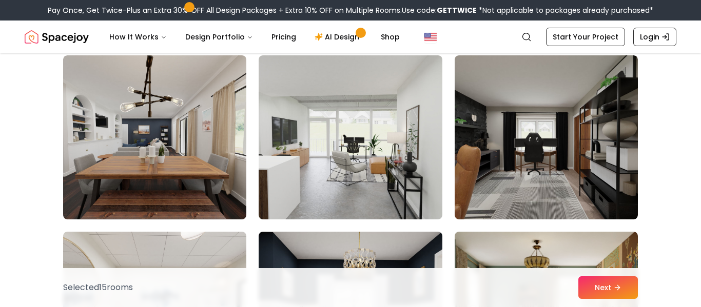 This screenshot has height=307, width=701. What do you see at coordinates (546, 137) in the screenshot?
I see `img: Room room-36` at bounding box center [546, 137].